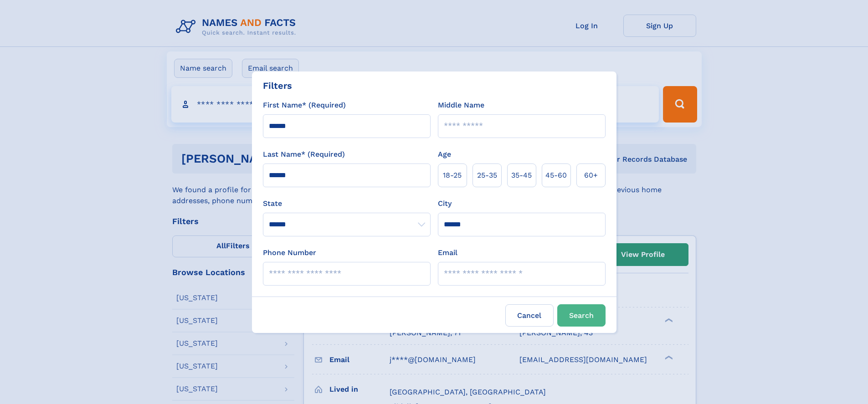  What do you see at coordinates (304, 105) in the screenshot?
I see `label: First Name* (Required)` at bounding box center [304, 105].